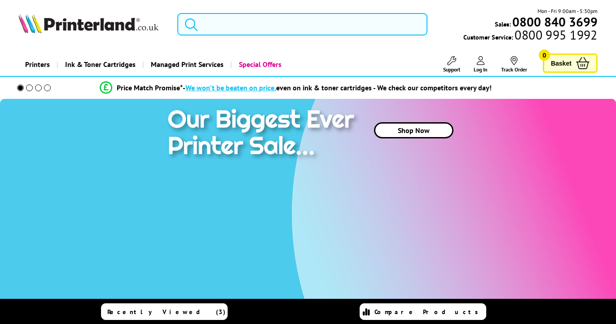  What do you see at coordinates (166, 311) in the screenshot?
I see `span: Recently Viewed (3)` at bounding box center [166, 311].